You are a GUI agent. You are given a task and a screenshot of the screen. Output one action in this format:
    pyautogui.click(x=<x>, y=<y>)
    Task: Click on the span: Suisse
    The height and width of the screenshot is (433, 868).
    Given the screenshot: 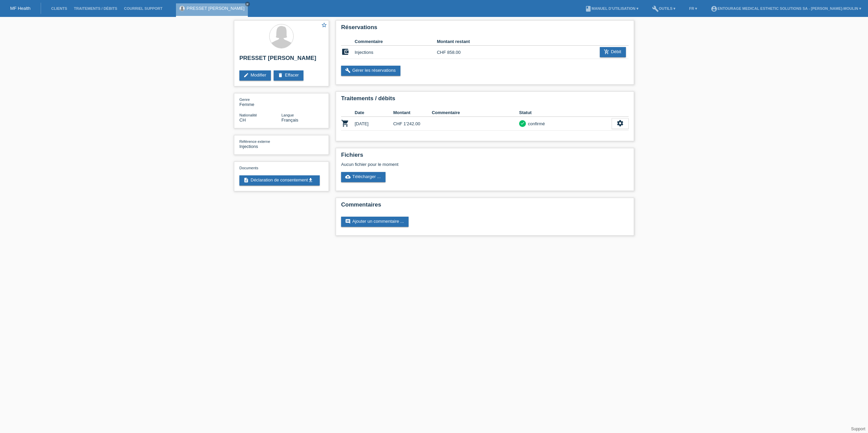 What is the action you would take?
    pyautogui.click(x=242, y=120)
    